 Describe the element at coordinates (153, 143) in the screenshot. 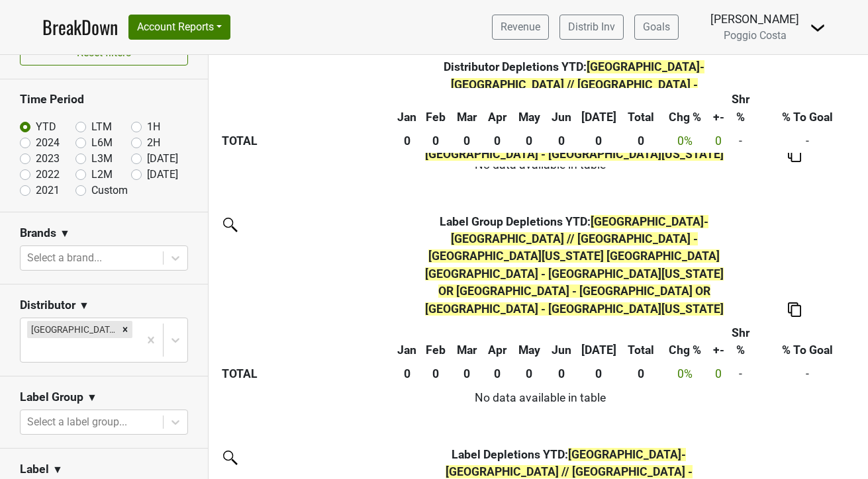

I see `label: 2H` at that location.